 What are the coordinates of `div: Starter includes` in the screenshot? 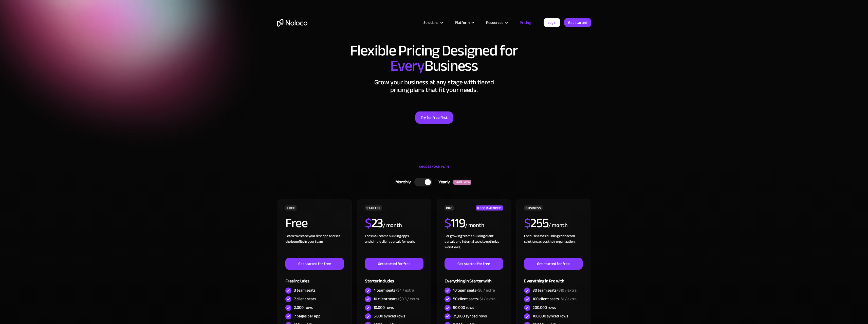 It's located at (394, 278).